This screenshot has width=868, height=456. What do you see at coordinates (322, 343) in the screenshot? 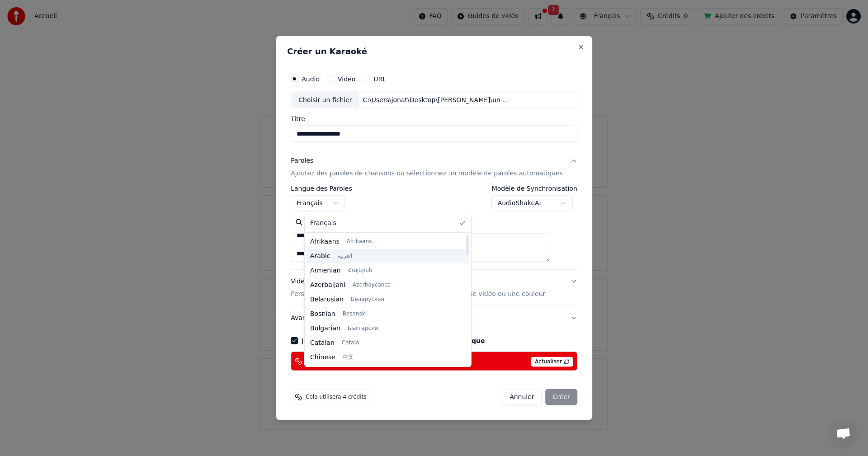
I see `span: Catalan` at bounding box center [322, 343].